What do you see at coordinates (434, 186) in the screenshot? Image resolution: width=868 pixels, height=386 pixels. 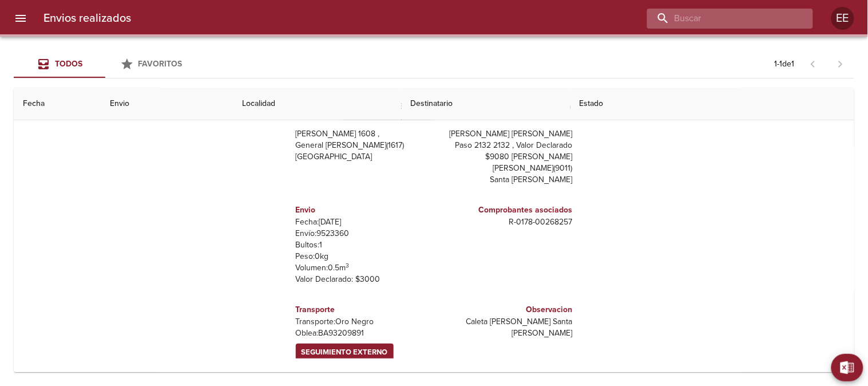 I see `table: Tabla de envíos del cliente` at bounding box center [434, 186].